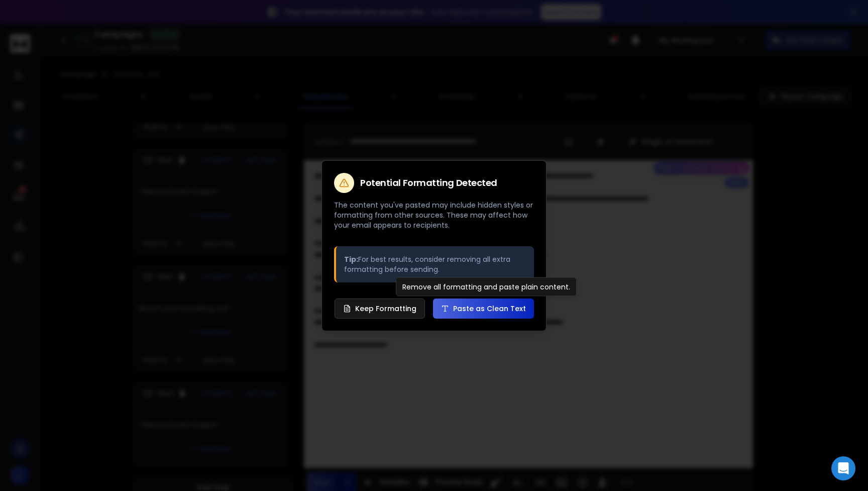 The height and width of the screenshot is (491, 868). What do you see at coordinates (486, 287) in the screenshot?
I see `div: Remove all formatting and paste plain content.` at bounding box center [486, 287].